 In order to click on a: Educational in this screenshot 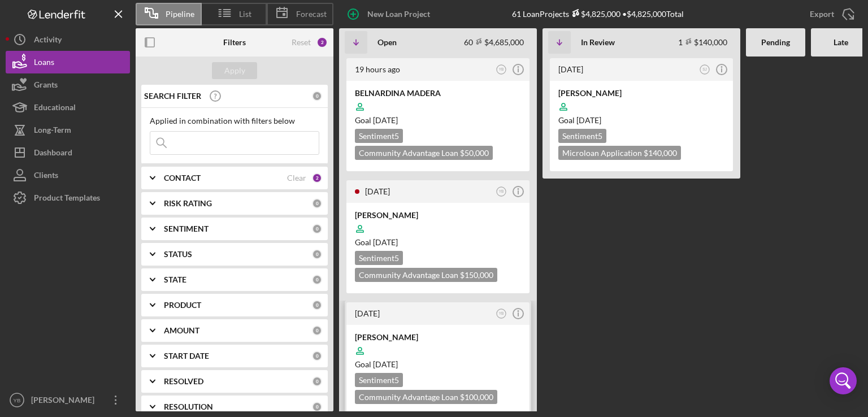, I will do `click(68, 108)`.